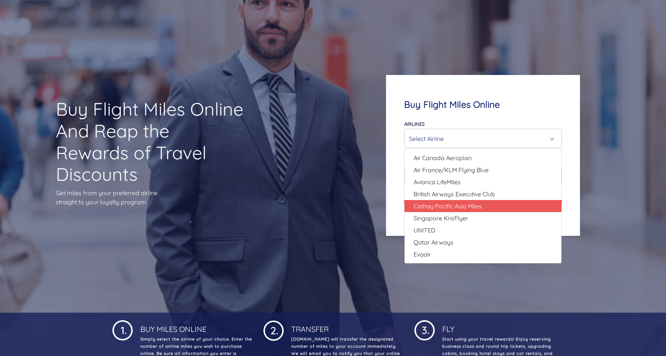 This screenshot has width=666, height=356. What do you see at coordinates (424, 230) in the screenshot?
I see `span: UNITED` at bounding box center [424, 230].